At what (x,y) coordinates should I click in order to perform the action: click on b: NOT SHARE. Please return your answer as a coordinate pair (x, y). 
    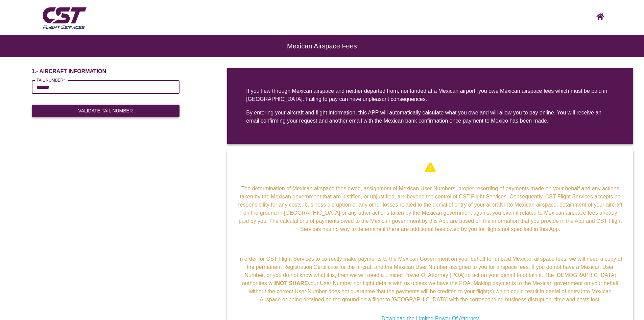
    Looking at the image, I should click on (292, 283).